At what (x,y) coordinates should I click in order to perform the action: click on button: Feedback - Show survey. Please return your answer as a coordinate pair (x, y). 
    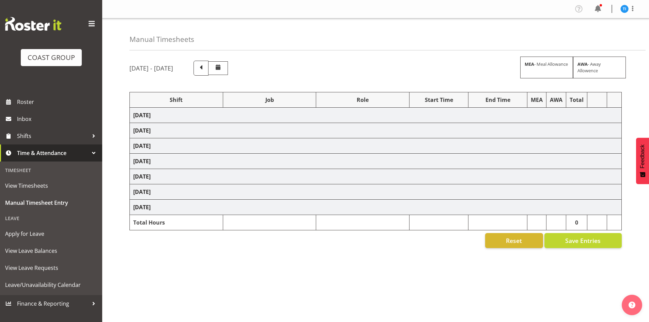
    Looking at the image, I should click on (643, 161).